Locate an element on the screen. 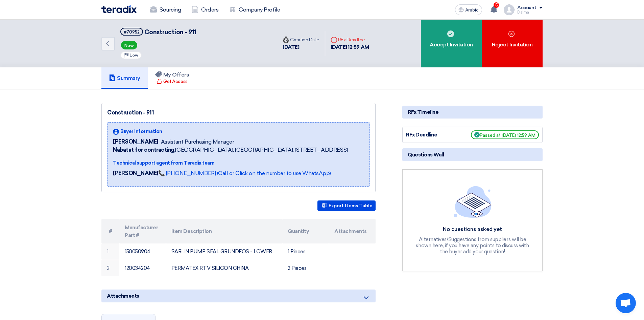 This screenshot has width=644, height=320. font: Summary is located at coordinates (129, 78).